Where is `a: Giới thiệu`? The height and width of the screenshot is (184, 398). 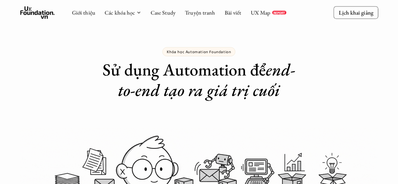 a: Giới thiệu is located at coordinates (83, 12).